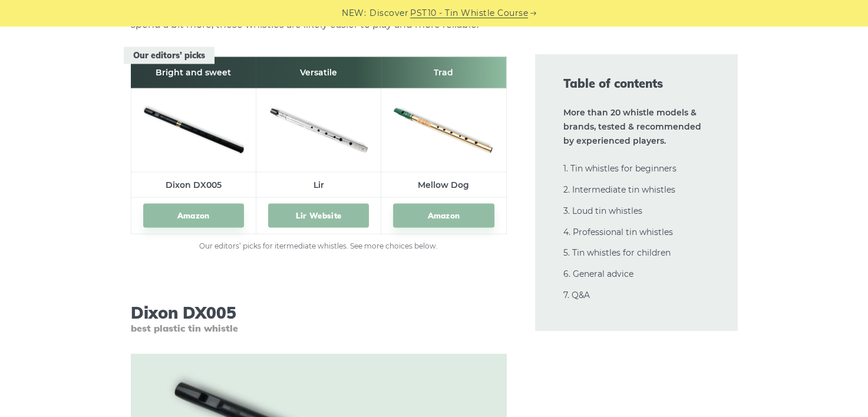  I want to click on a: Lir Website, so click(318, 215).